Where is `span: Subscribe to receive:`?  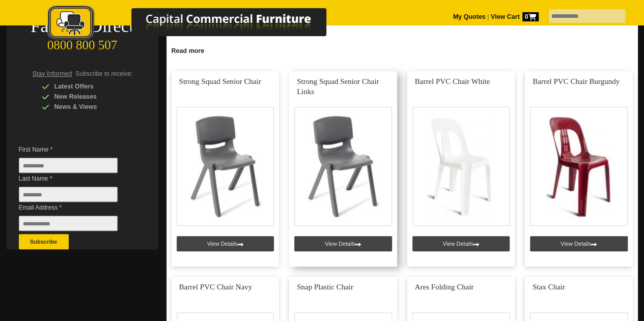 span: Subscribe to receive: is located at coordinates (104, 74).